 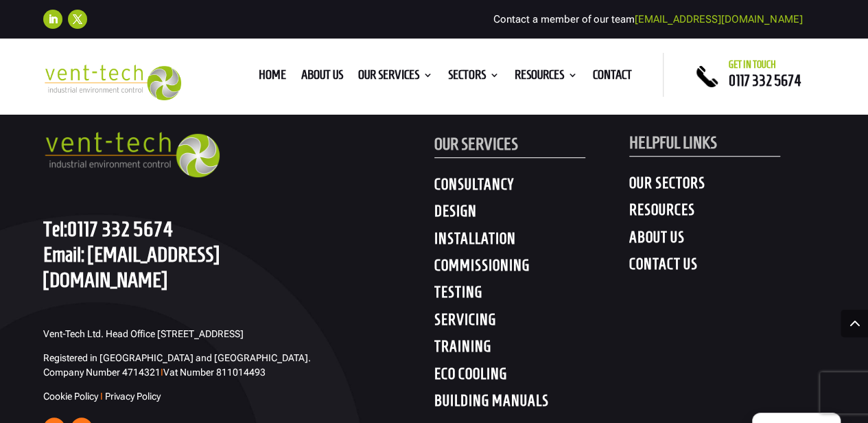 I want to click on span: HELPFUL LINKS, so click(x=674, y=142).